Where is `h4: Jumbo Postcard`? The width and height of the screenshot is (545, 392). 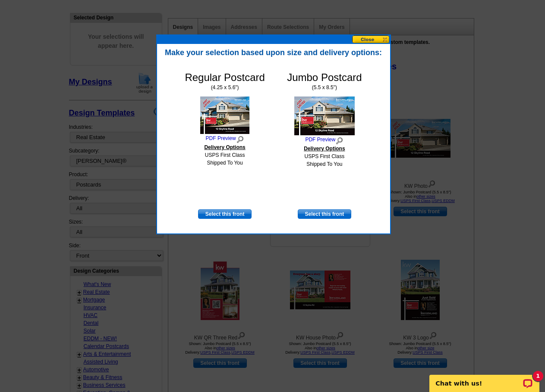 h4: Jumbo Postcard is located at coordinates (324, 77).